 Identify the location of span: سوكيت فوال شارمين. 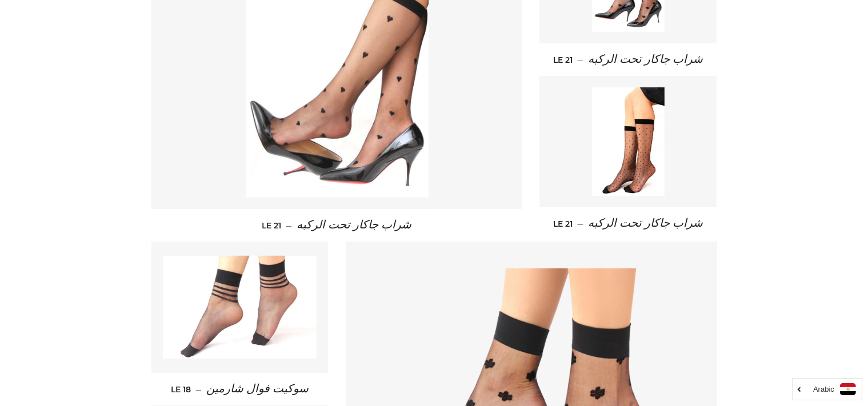
(257, 389).